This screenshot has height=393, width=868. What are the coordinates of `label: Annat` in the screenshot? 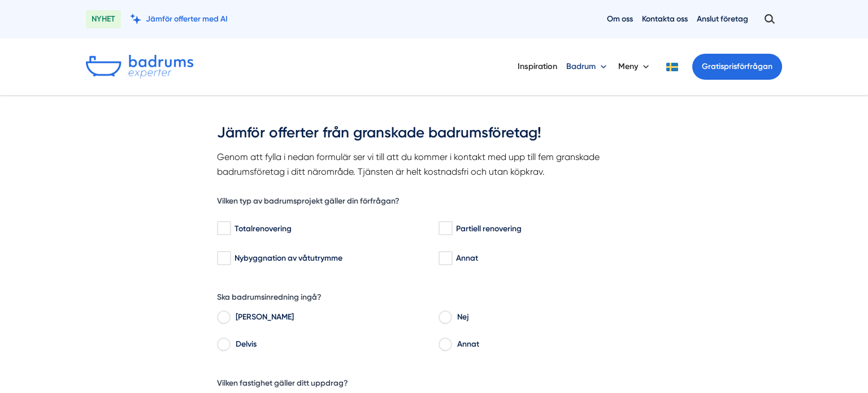 It's located at (551, 346).